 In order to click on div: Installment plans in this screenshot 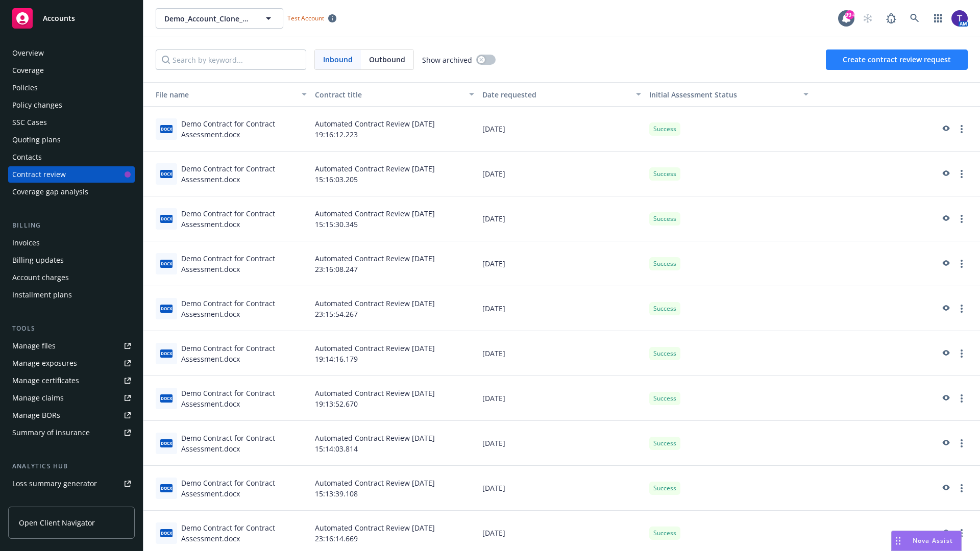, I will do `click(42, 295)`.